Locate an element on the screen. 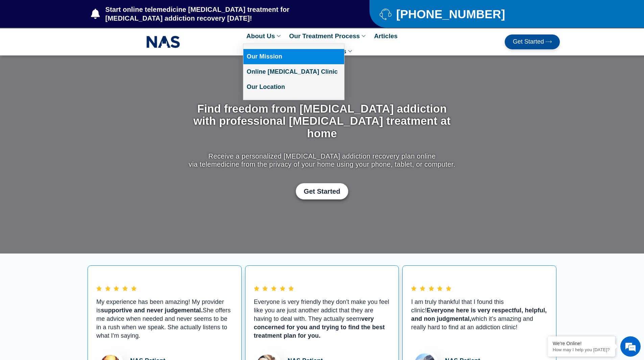 This screenshot has height=360, width=644. b: very concerned for you and trying to find the best treatment plan for you. is located at coordinates (319, 328).